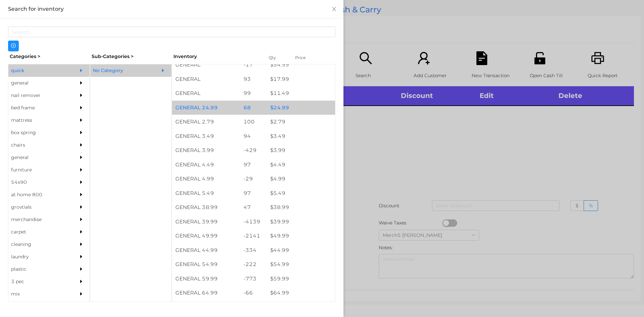 The height and width of the screenshot is (317, 644). I want to click on div: -334, so click(254, 250).